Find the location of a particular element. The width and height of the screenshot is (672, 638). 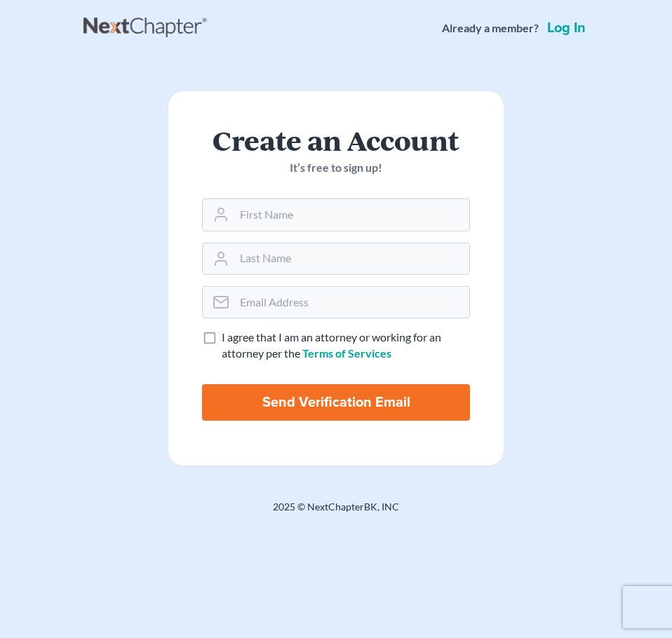

strong: Already a member? is located at coordinates (490, 28).